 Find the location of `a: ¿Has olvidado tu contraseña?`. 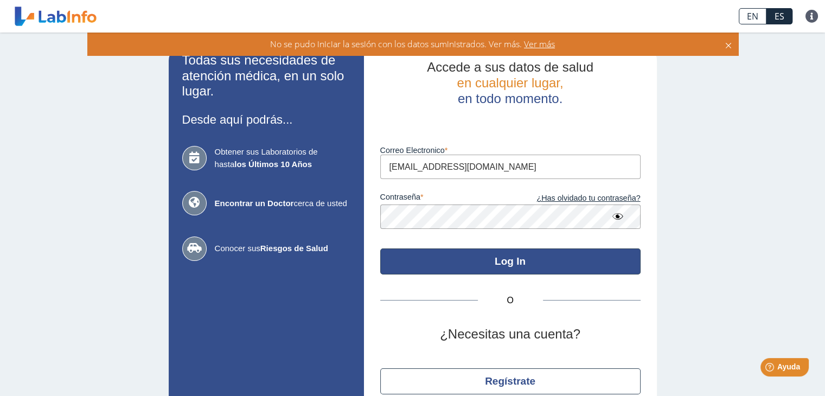

a: ¿Has olvidado tu contraseña? is located at coordinates (576, 199).